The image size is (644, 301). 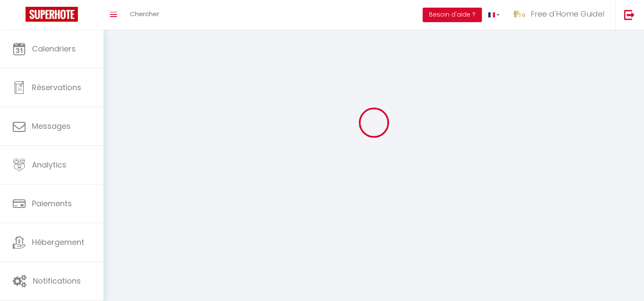 What do you see at coordinates (58, 242) in the screenshot?
I see `span: Hébergement` at bounding box center [58, 242].